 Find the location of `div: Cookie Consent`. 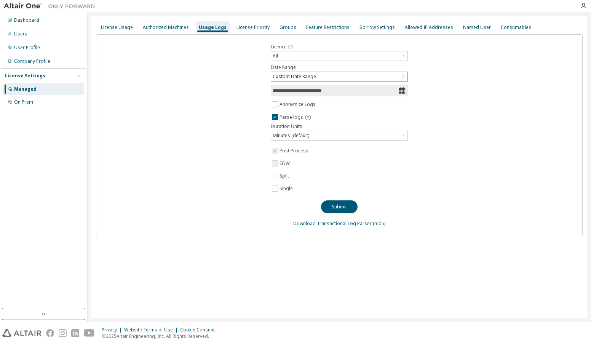

div: Cookie Consent is located at coordinates (200, 330).